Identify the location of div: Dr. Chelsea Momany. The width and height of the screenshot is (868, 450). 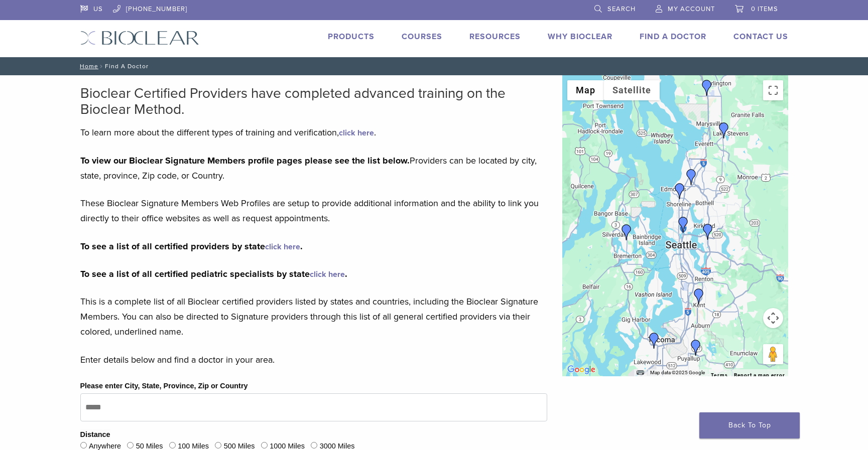
(696, 347).